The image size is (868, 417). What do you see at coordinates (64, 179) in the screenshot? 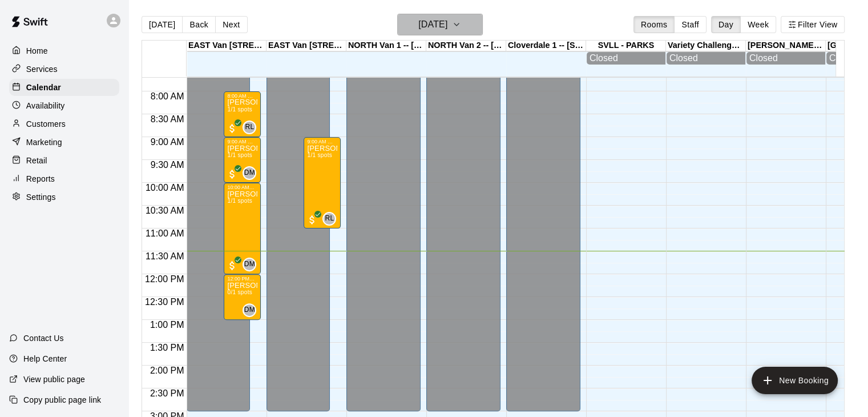
I see `div: Reports` at bounding box center [64, 179].